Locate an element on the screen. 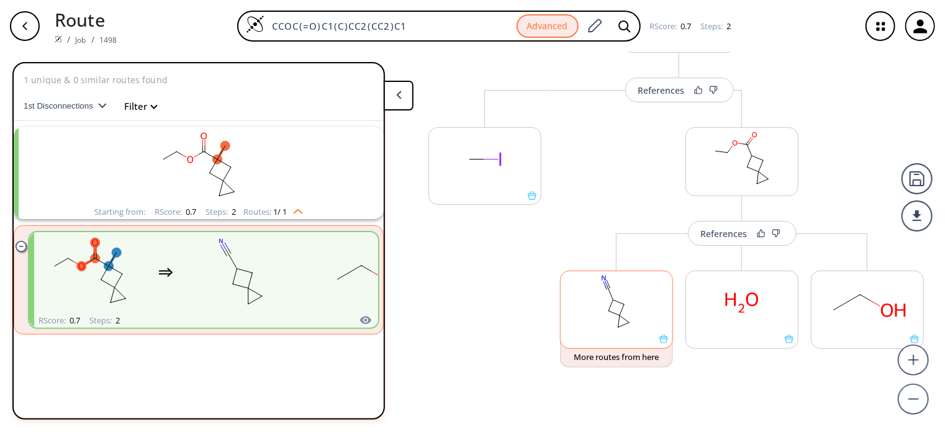  div: Routes: is located at coordinates (273, 212).